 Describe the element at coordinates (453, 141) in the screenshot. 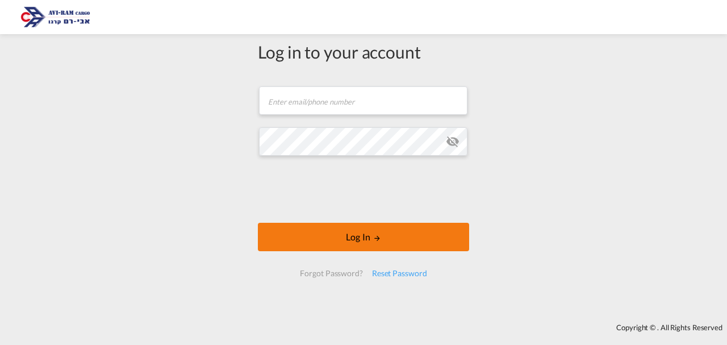

I see `md-icon: icon-eye-off` at that location.